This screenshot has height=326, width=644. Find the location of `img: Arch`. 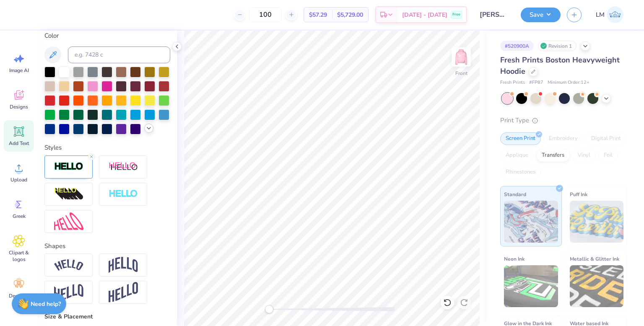

img: Arch is located at coordinates (123, 265).